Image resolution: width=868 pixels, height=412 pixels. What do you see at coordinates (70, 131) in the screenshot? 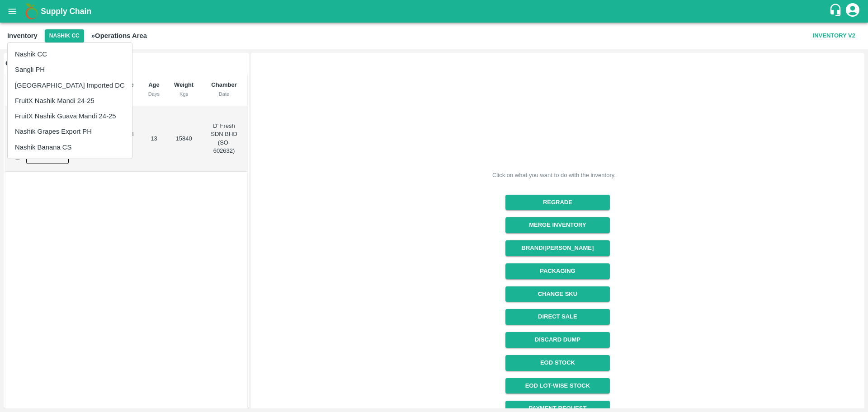
I see `li: Nashik Grapes Export PH` at bounding box center [70, 131].